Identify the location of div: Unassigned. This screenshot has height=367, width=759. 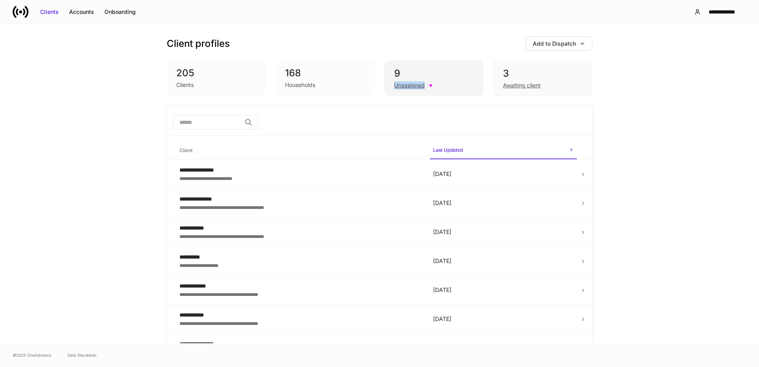
(409, 85).